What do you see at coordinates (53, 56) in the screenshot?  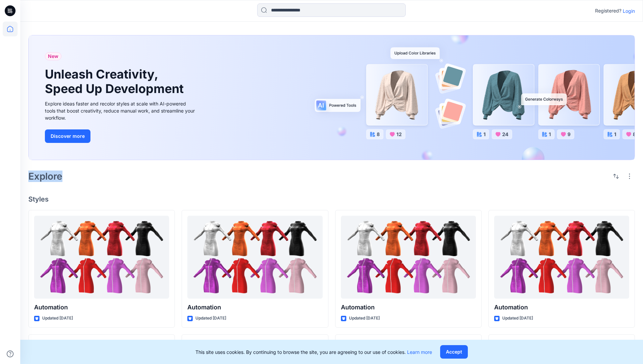 I see `span: New` at bounding box center [53, 56].